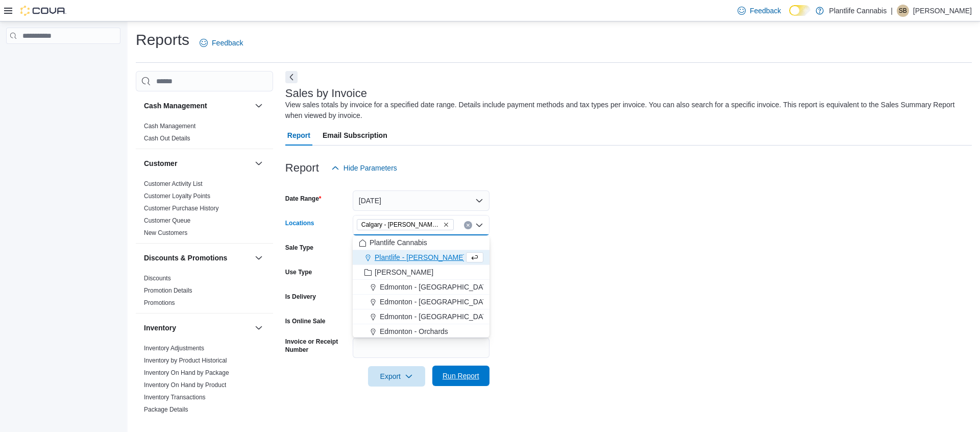 Image resolution: width=980 pixels, height=432 pixels. Describe the element at coordinates (173, 184) in the screenshot. I see `span: Customer Activity List` at that location.